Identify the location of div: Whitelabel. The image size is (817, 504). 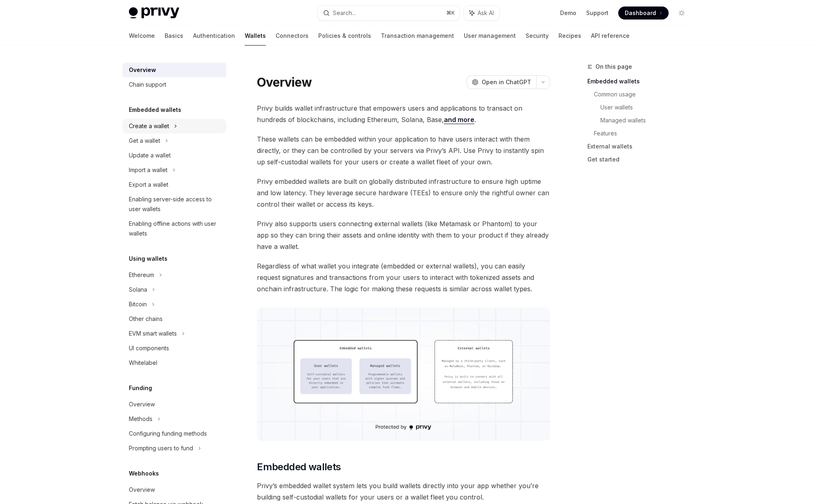
(143, 363).